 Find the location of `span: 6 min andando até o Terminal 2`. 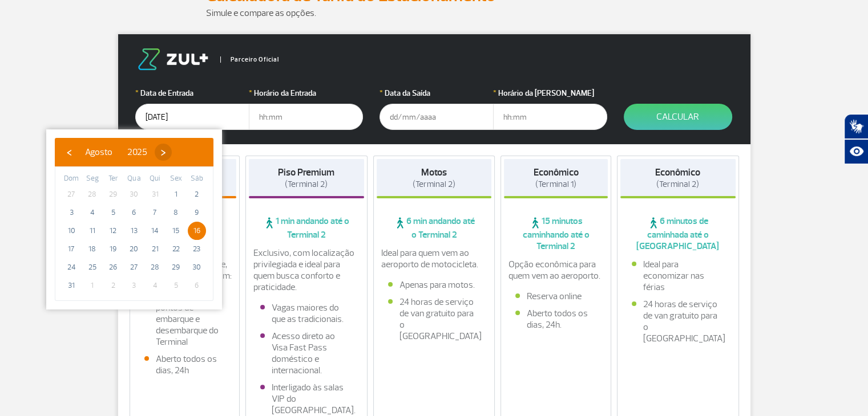

span: 6 min andando até o Terminal 2 is located at coordinates (434, 228).